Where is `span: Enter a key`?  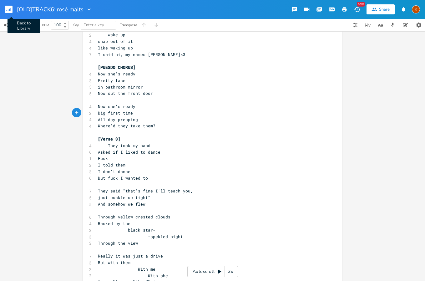 span: Enter a key is located at coordinates (94, 25).